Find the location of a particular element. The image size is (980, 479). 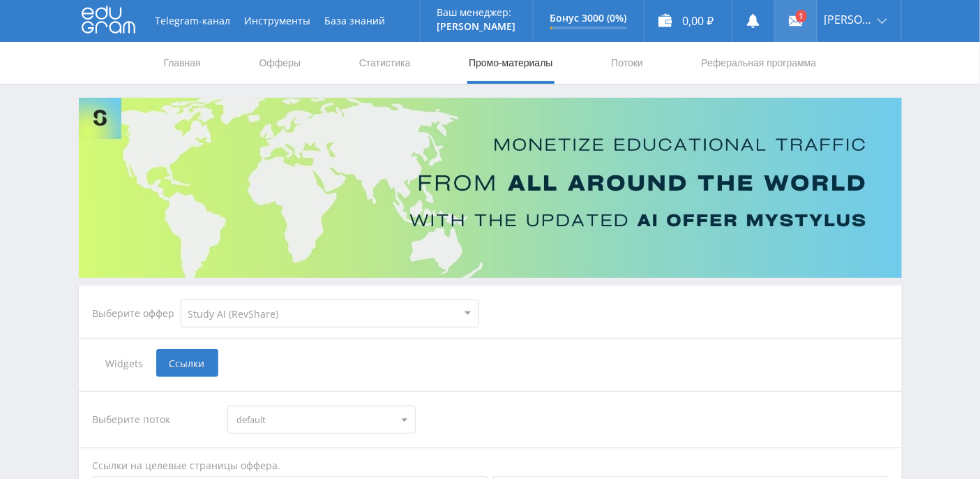

p: Ваш менеджер: is located at coordinates (476, 13).